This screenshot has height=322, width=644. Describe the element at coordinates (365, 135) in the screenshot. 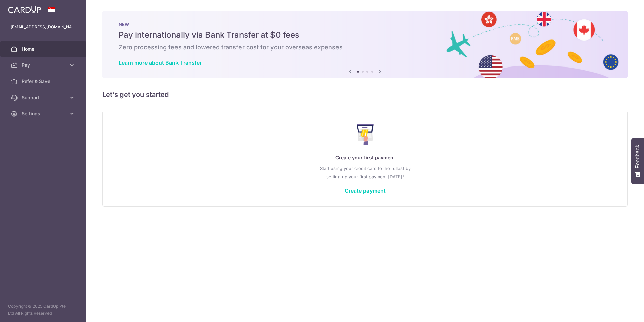

I see `img: Make Payment` at that location.